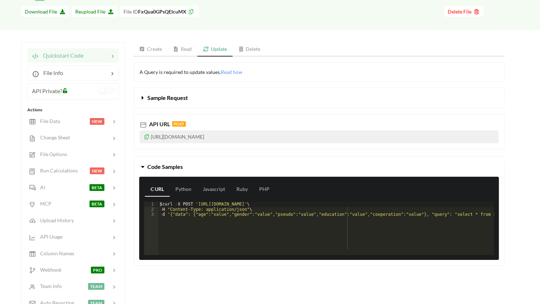 The width and height of the screenshot is (540, 304). What do you see at coordinates (183, 49) in the screenshot?
I see `a: Read` at bounding box center [183, 49].